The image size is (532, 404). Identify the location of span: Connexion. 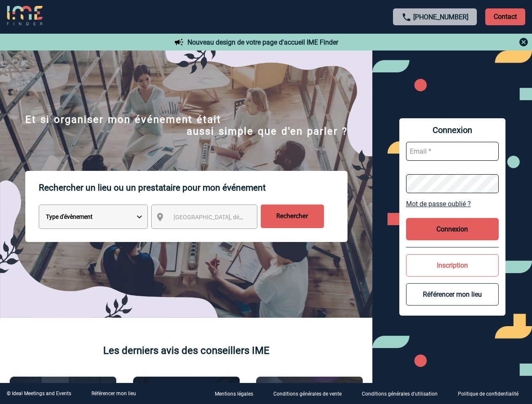
(452, 130).